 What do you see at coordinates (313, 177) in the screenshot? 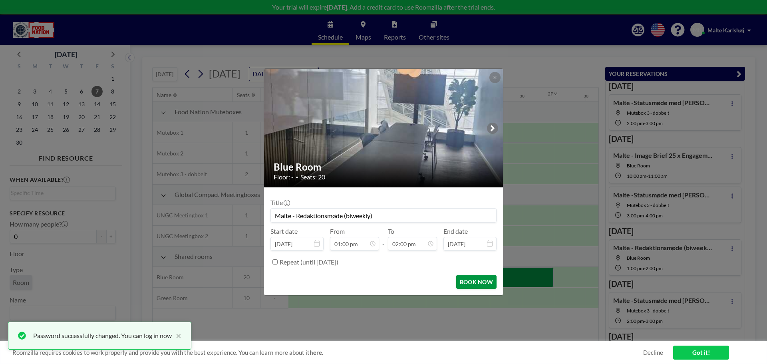
I see `span: Seats: 20` at bounding box center [313, 177].